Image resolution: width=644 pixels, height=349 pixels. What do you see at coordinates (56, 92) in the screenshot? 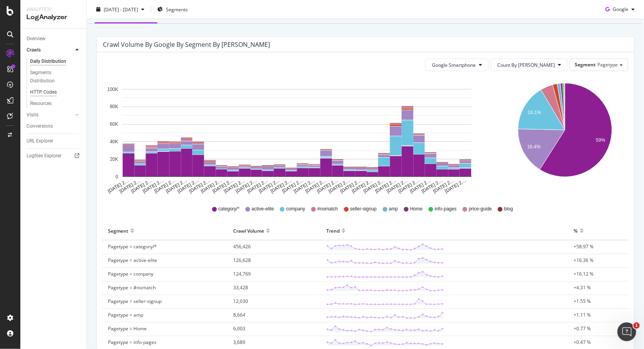
I see `a: HTTP Codes` at bounding box center [56, 92].